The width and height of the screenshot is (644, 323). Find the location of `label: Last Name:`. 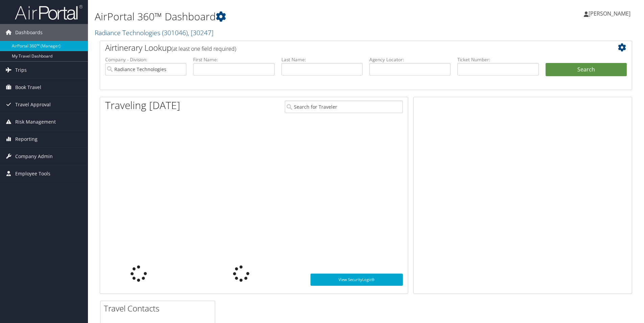

label: Last Name: is located at coordinates (322, 60).